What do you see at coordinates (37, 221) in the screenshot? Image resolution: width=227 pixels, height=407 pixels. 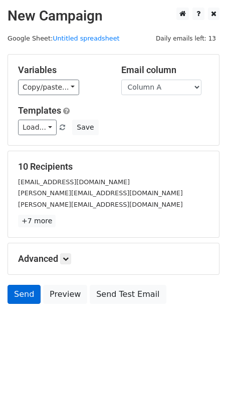 I see `a: +7 more` at bounding box center [37, 221].